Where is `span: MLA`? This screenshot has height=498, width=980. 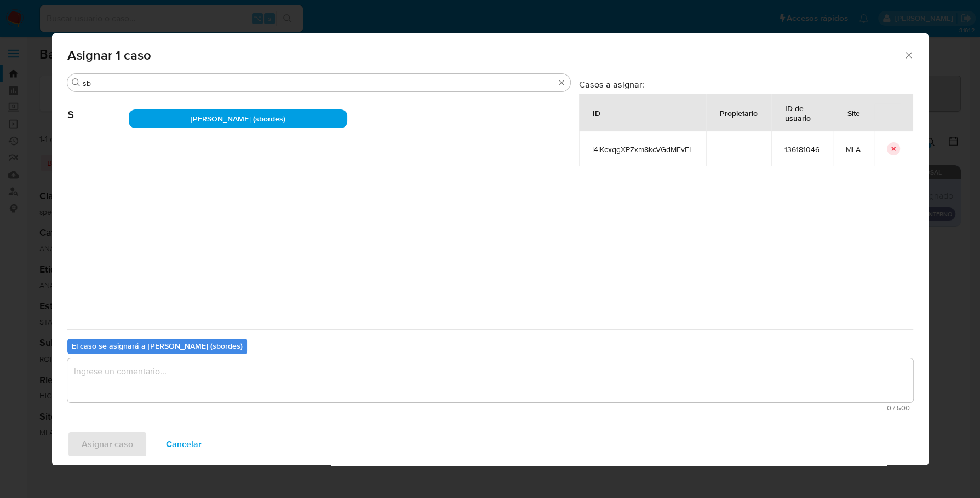
span: MLA is located at coordinates (853, 149).